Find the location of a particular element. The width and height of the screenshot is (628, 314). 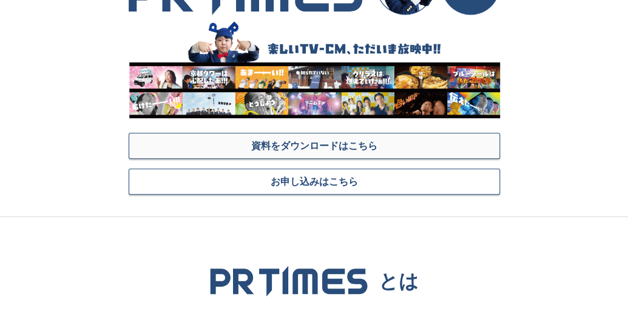

a: お申し込みはこちら is located at coordinates (314, 182).